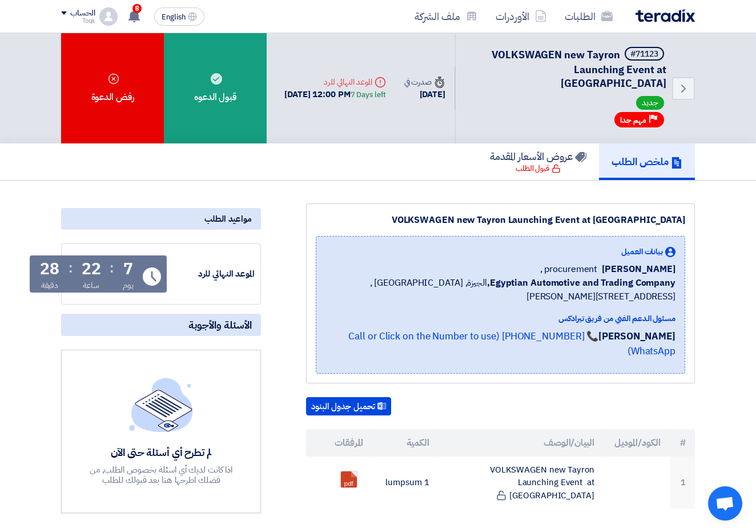 The width and height of the screenshot is (756, 532). What do you see at coordinates (642, 251) in the screenshot?
I see `span: بيانات العميل` at bounding box center [642, 251].